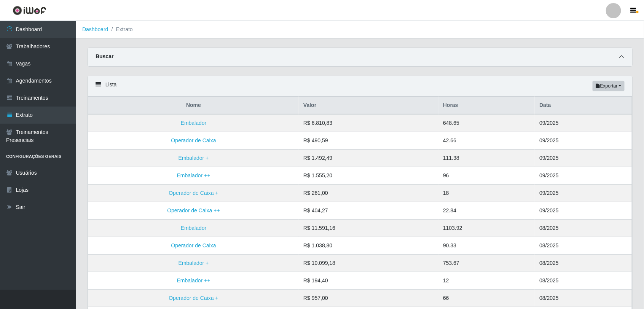 This screenshot has height=309, width=644. Describe the element at coordinates (608, 86) in the screenshot. I see `button: Exportar` at that location.